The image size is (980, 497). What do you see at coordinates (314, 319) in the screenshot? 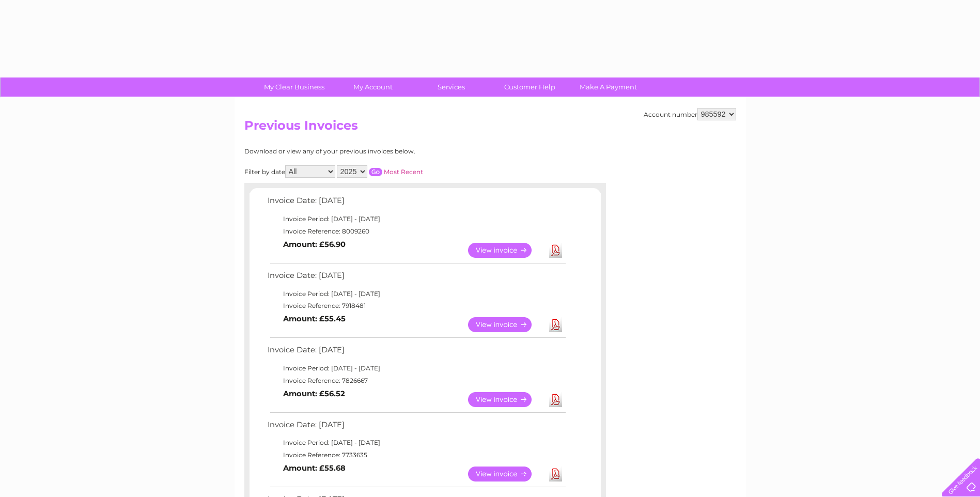
I see `b: Amount: £55.45` at bounding box center [314, 319].